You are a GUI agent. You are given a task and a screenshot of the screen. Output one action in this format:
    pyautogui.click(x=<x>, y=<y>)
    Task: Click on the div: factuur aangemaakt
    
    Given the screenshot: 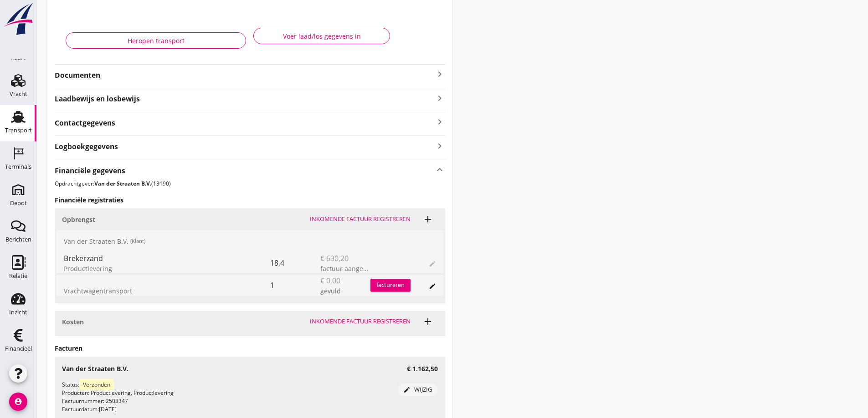 What is the action you would take?
    pyautogui.click(x=346, y=268)
    